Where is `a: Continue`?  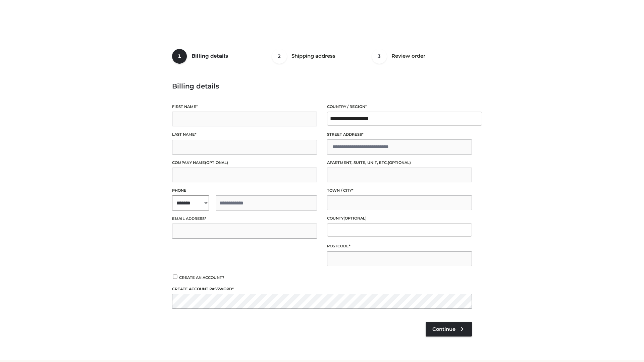 a: Continue is located at coordinates (448, 329).